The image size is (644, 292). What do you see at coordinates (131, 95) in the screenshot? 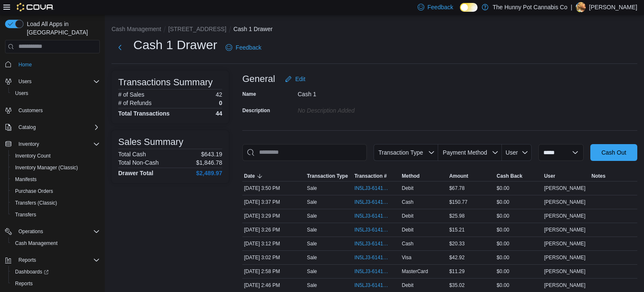
I see `h6: # of Sales` at bounding box center [131, 95].